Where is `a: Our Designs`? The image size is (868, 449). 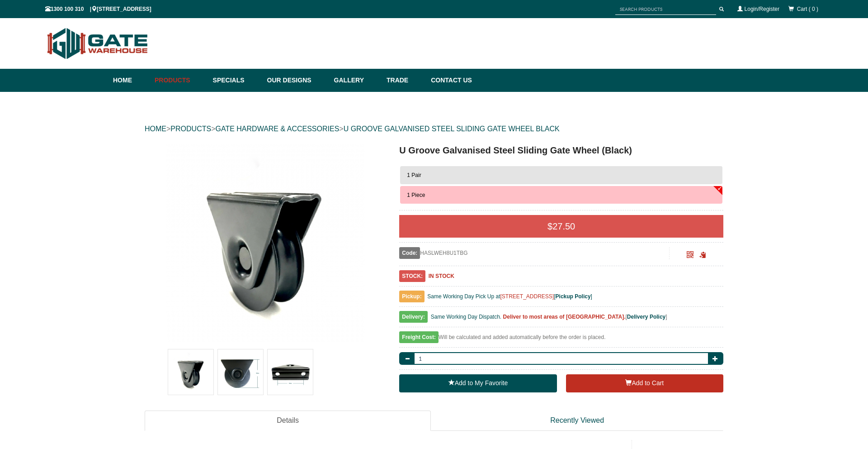 a: Our Designs is located at coordinates (296, 80).